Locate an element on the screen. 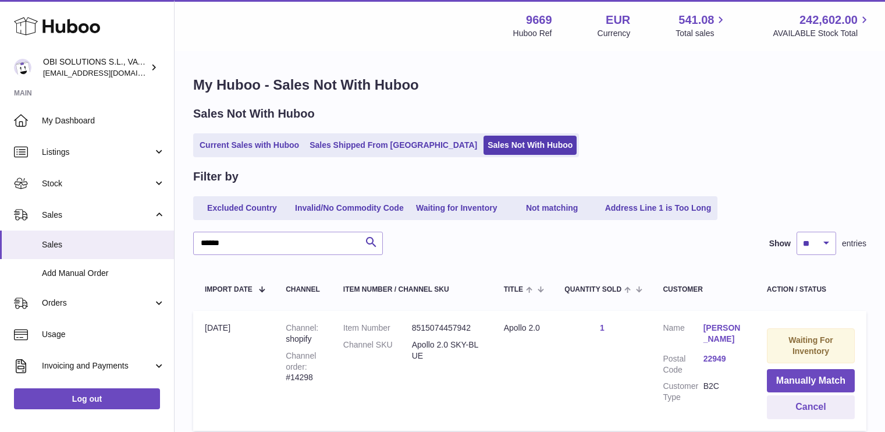  span: entries is located at coordinates (854, 243).